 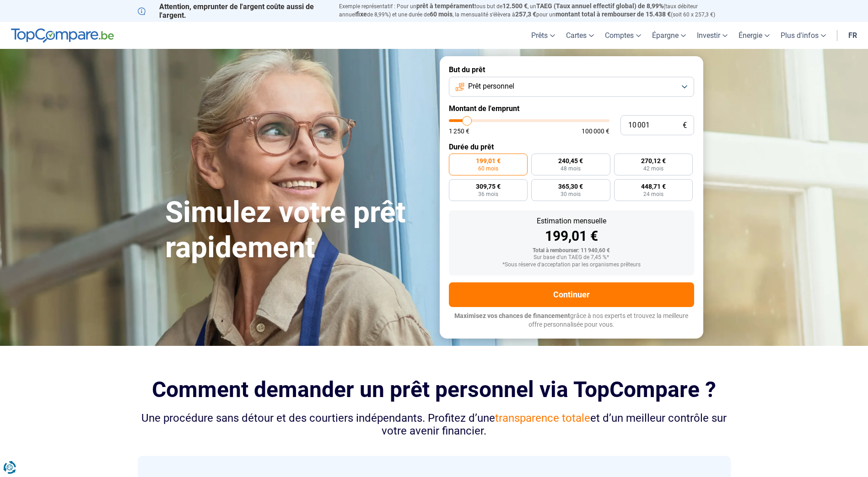 What do you see at coordinates (613, 14) in the screenshot?
I see `span: montant total à rembourser de 15.438 €` at bounding box center [613, 14].